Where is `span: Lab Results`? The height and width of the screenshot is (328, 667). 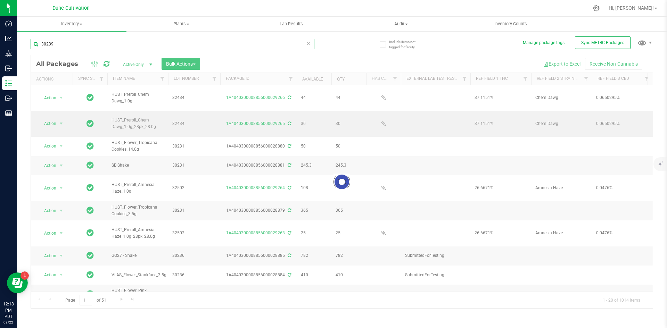 span: Lab Results is located at coordinates (291, 24).